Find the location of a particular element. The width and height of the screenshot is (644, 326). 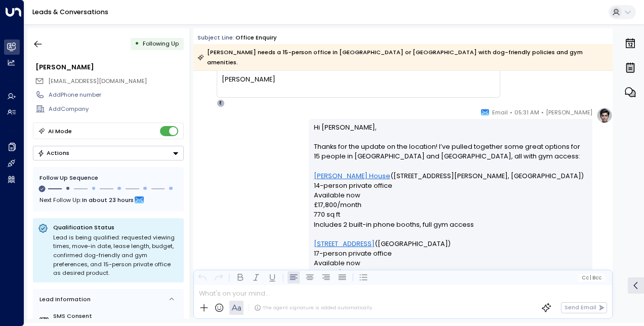

span: Cc Bcc is located at coordinates (592, 278).